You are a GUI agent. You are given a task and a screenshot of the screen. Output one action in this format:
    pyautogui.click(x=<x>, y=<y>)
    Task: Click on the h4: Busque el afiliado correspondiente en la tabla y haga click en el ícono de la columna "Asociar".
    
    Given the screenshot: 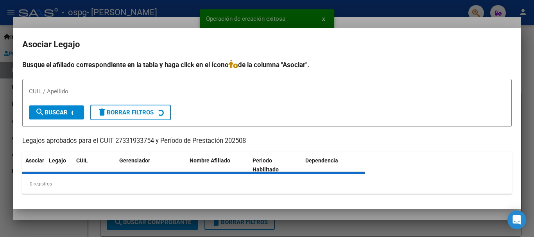 What is the action you would take?
    pyautogui.click(x=267, y=65)
    